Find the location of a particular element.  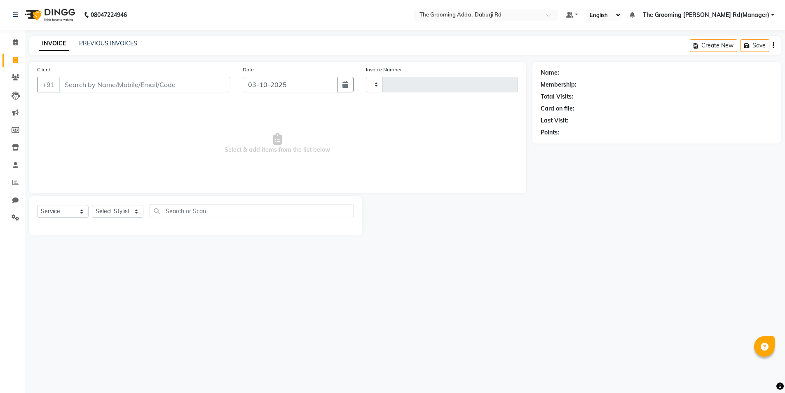

div: Membership: is located at coordinates (558, 84).